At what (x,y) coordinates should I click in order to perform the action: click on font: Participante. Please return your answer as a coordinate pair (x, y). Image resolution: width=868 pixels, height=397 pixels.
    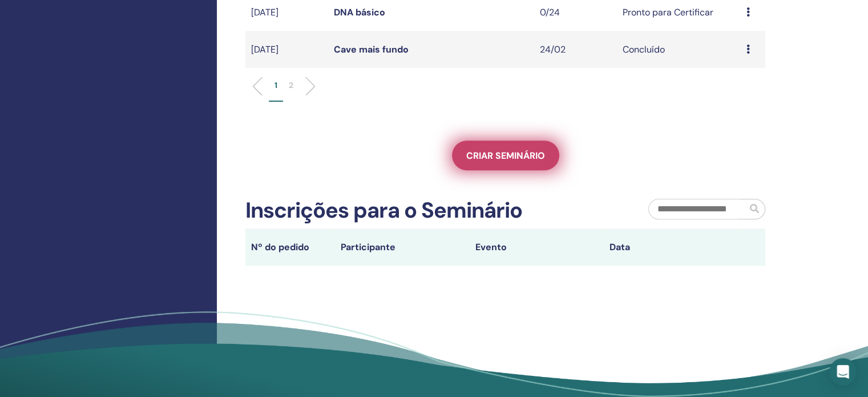
    Looking at the image, I should click on (368, 247).